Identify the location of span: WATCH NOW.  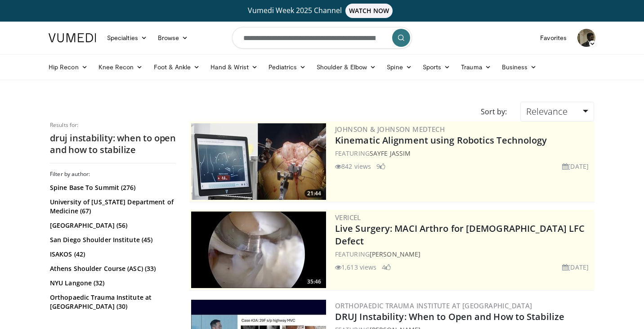
(369, 10).